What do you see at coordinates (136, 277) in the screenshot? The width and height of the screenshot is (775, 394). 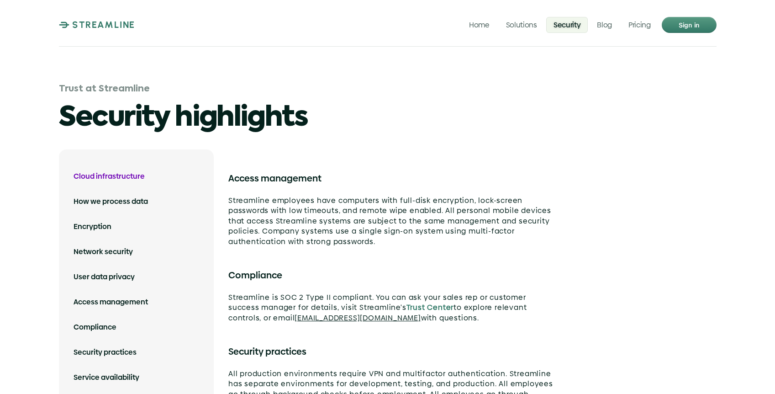 I see `a: User data privacy` at bounding box center [136, 277].